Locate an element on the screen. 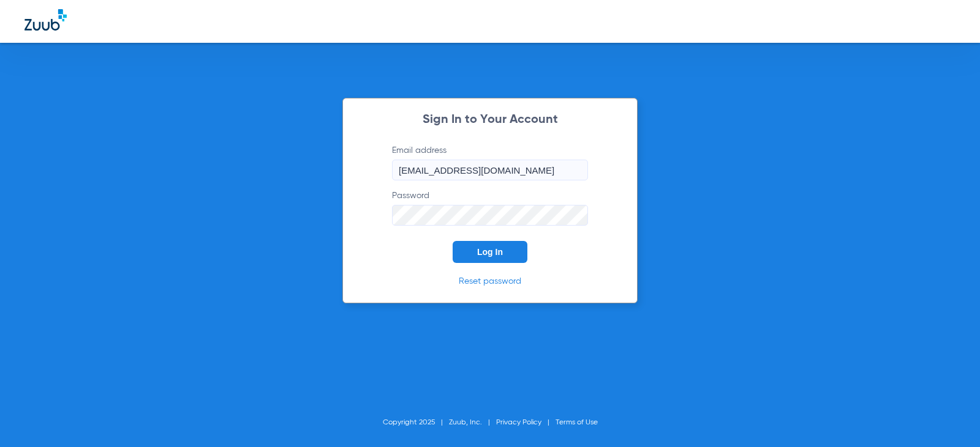 The height and width of the screenshot is (447, 980). img: Zuub Logo is located at coordinates (45, 20).